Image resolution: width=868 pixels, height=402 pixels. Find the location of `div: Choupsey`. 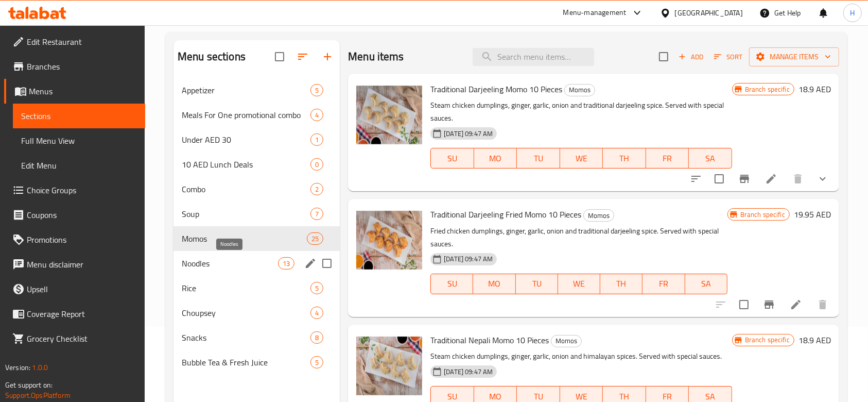

div: Choupsey is located at coordinates (246, 313).